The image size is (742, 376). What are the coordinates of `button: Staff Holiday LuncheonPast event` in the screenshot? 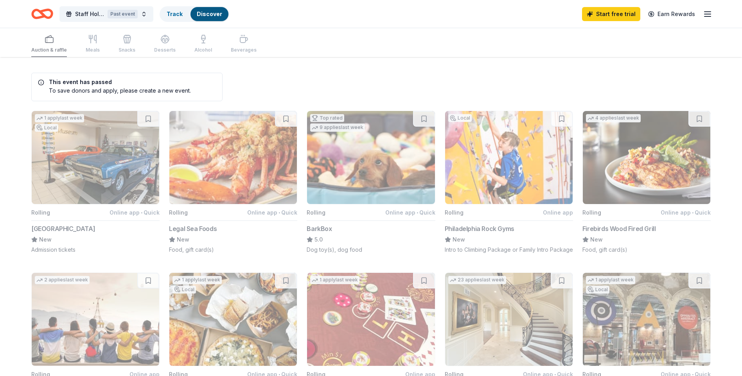 It's located at (106, 14).